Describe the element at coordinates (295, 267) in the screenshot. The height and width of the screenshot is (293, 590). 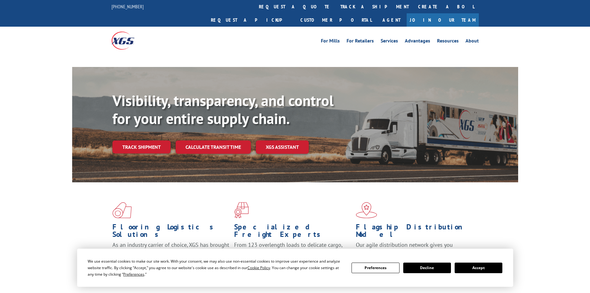
I see `div: Cookie Consent Prompt` at that location.